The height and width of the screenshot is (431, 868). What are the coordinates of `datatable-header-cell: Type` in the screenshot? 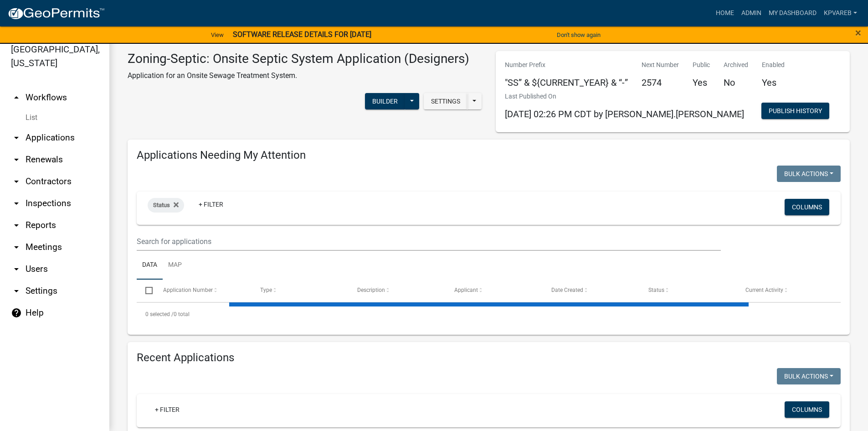 It's located at (299, 290).